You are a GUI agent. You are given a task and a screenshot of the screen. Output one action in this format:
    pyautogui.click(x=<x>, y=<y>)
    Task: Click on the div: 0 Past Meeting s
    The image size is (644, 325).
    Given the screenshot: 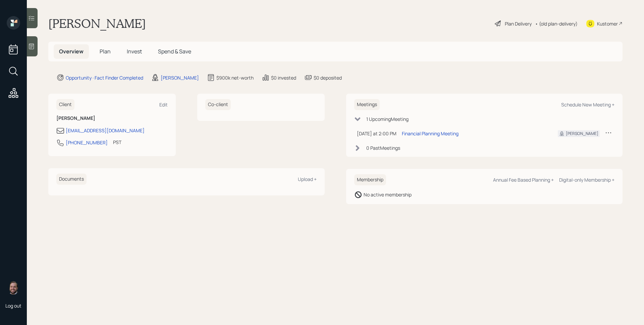 What is the action you would take?
    pyautogui.click(x=383, y=148)
    